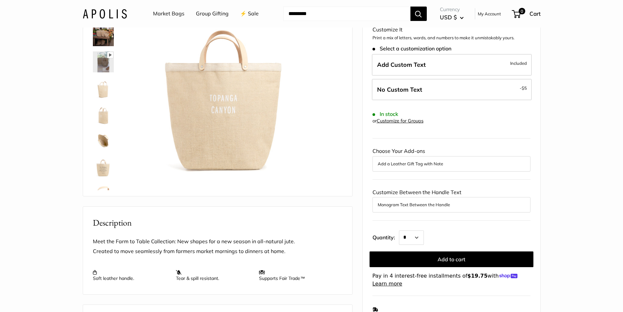 The height and width of the screenshot is (312, 623). I want to click on span: Add Custom Text, so click(402, 64).